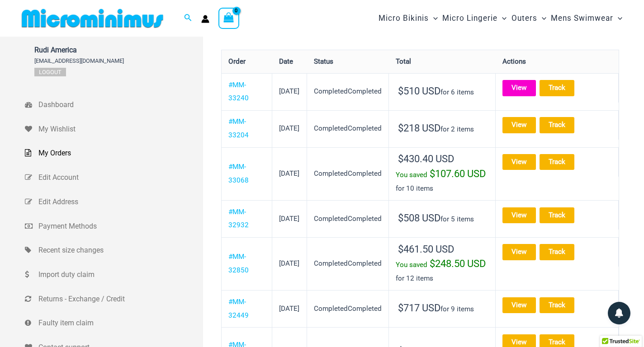 This screenshot has height=347, width=644. What do you see at coordinates (403, 18) in the screenshot?
I see `span: Micro Bikinis` at bounding box center [403, 18].